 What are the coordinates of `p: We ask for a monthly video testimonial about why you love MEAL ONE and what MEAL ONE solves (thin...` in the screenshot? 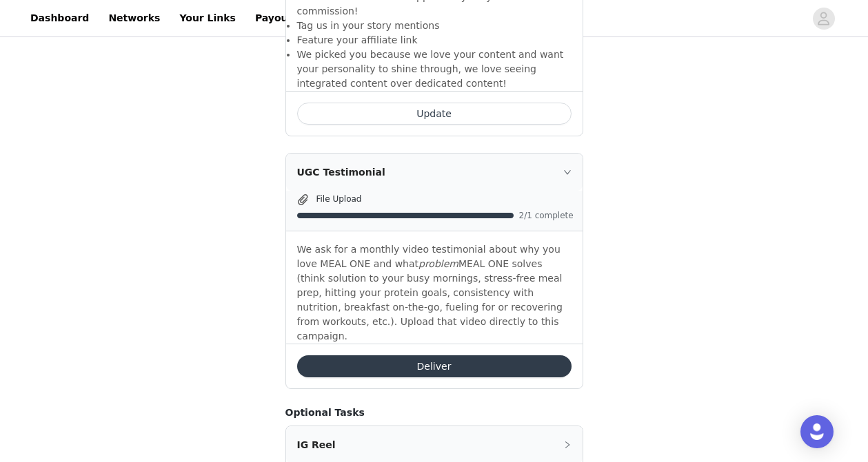 It's located at (434, 293).